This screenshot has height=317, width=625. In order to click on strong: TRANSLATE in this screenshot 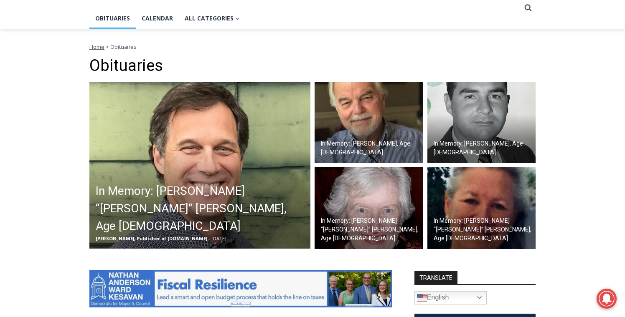, I will do `click(436, 278)`.